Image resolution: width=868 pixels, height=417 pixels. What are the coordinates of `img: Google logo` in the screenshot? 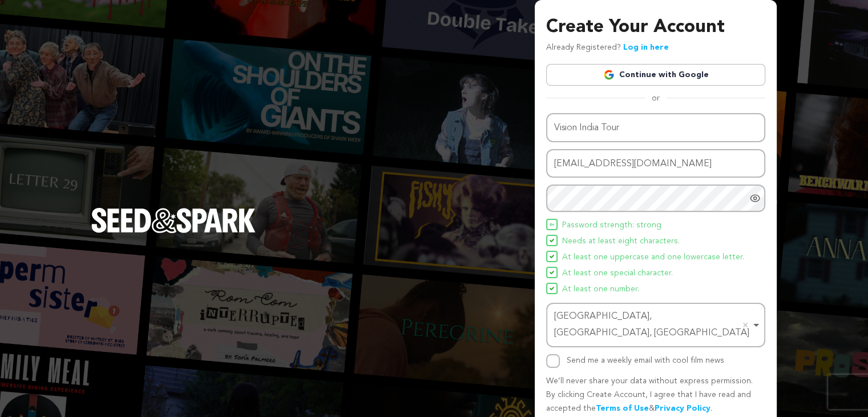 It's located at (609, 75).